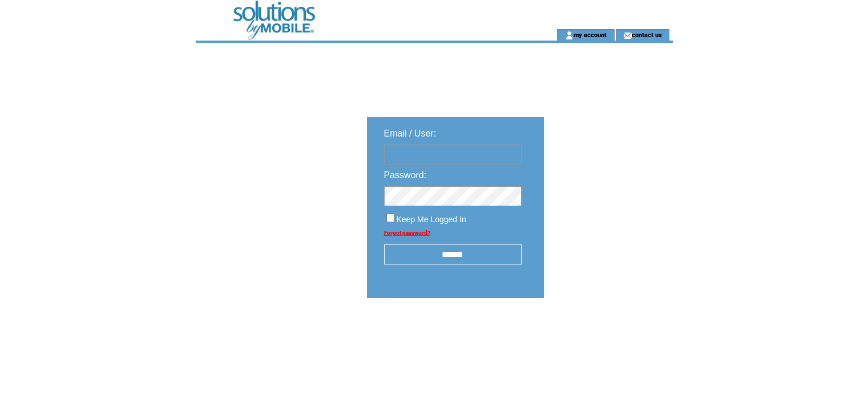 The width and height of the screenshot is (868, 397). Describe the element at coordinates (590, 34) in the screenshot. I see `a: my account` at that location.